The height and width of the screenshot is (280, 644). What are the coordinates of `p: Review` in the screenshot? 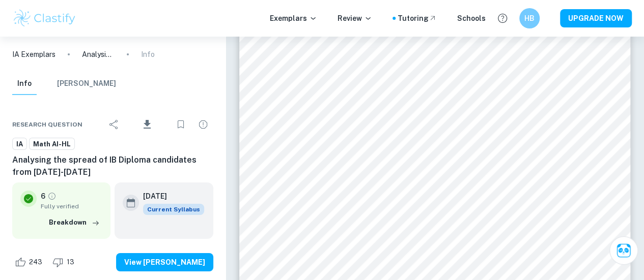 It's located at (355, 18).